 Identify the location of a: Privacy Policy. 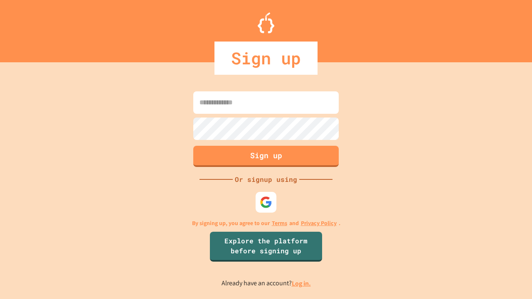
(319, 223).